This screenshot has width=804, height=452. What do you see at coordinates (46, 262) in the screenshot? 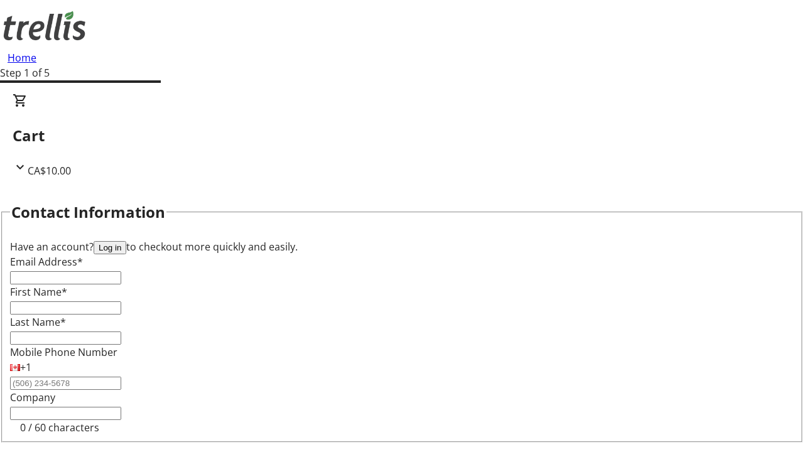
I see `label: Email Address*` at bounding box center [46, 262].